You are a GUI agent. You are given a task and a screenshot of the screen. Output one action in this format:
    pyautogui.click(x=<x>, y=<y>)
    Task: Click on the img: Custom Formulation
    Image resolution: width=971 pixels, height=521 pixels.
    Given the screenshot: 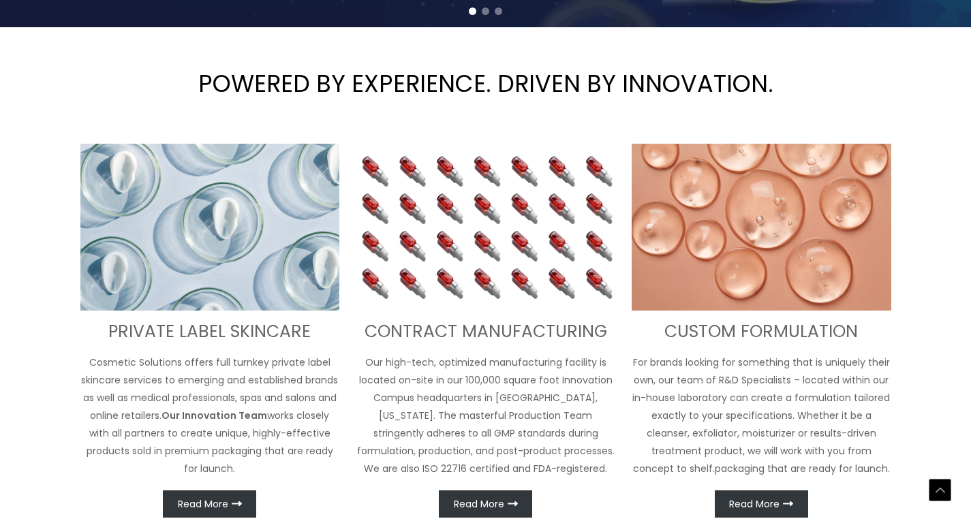 What is the action you would take?
    pyautogui.click(x=761, y=228)
    